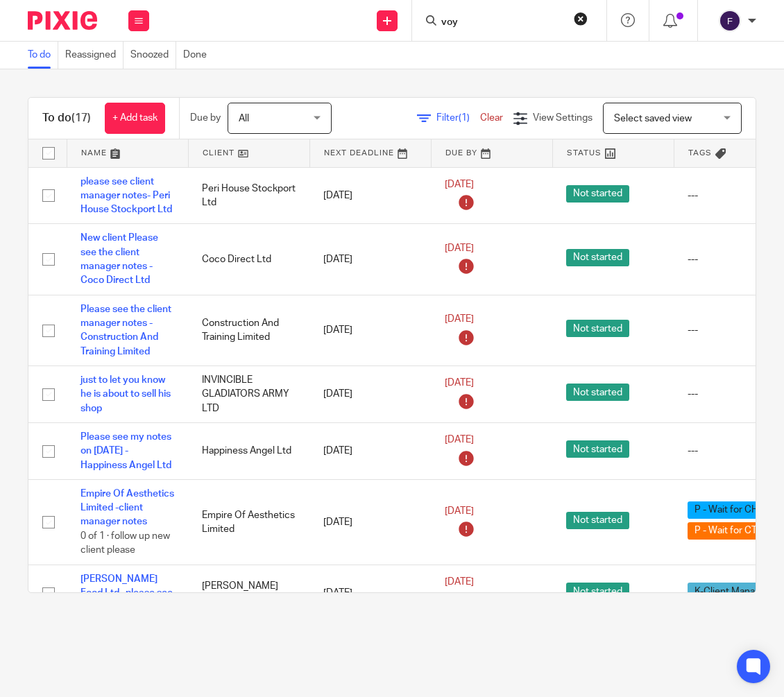 This screenshot has width=784, height=697. What do you see at coordinates (492, 118) in the screenshot?
I see `a: Clear` at bounding box center [492, 118].